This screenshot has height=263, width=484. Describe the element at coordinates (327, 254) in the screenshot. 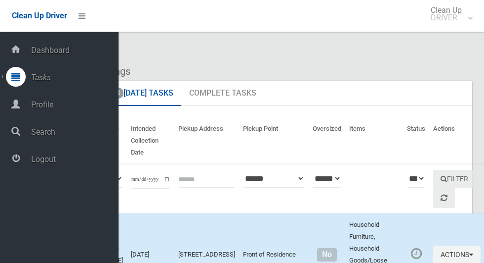

I see `span: No` at that location.